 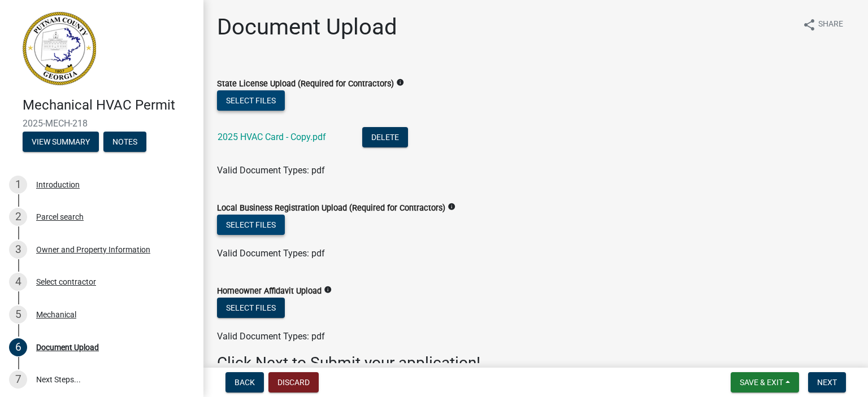 What do you see at coordinates (18, 249) in the screenshot?
I see `div: 3` at bounding box center [18, 249].